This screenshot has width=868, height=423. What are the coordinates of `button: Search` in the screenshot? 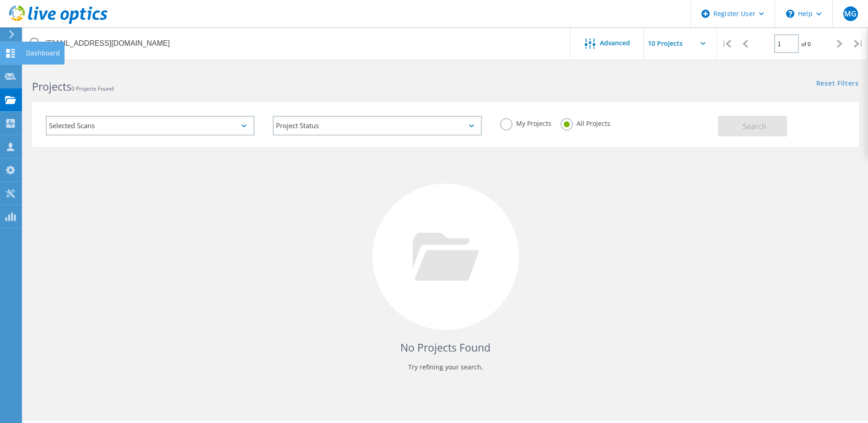 It's located at (752, 126).